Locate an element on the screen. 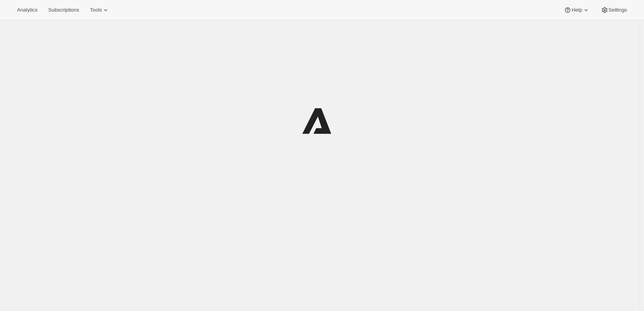 The width and height of the screenshot is (644, 311). button: Subscriptions is located at coordinates (64, 10).